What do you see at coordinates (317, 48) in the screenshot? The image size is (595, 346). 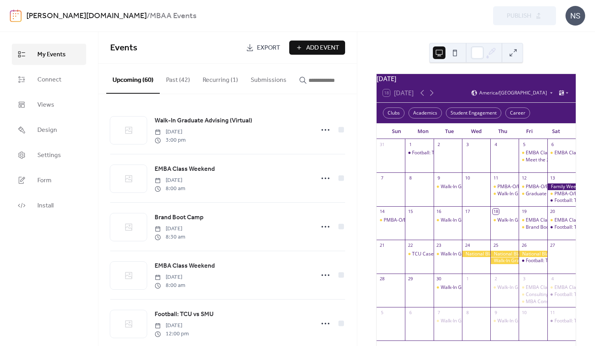 I see `button: Add Event` at bounding box center [317, 48].